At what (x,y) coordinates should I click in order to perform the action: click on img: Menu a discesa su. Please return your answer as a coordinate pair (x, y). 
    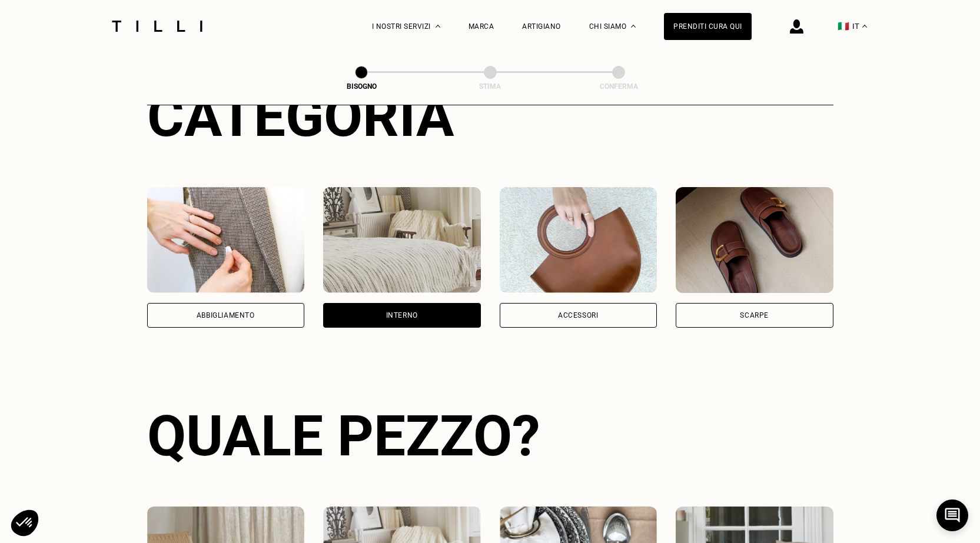
    Looking at the image, I should click on (633, 26).